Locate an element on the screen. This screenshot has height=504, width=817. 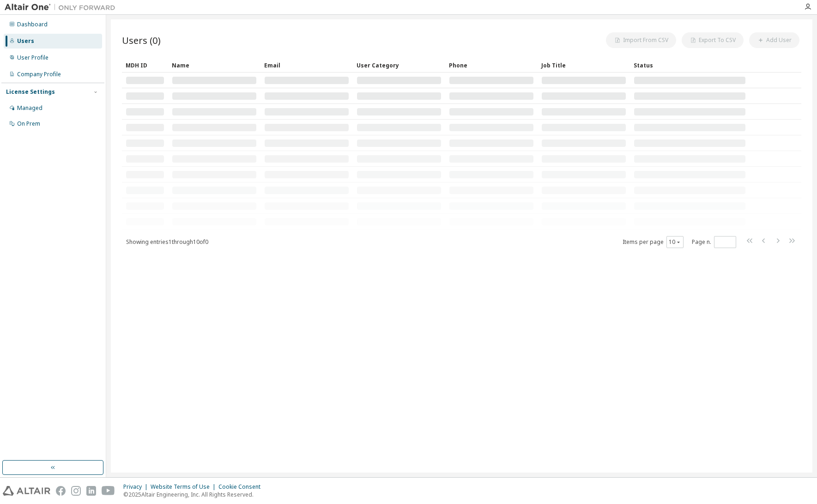
div: Phone is located at coordinates (492, 65).